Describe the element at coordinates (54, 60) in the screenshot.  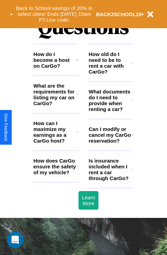
I see `h3: How do I become a host on CarGo?` at that location.